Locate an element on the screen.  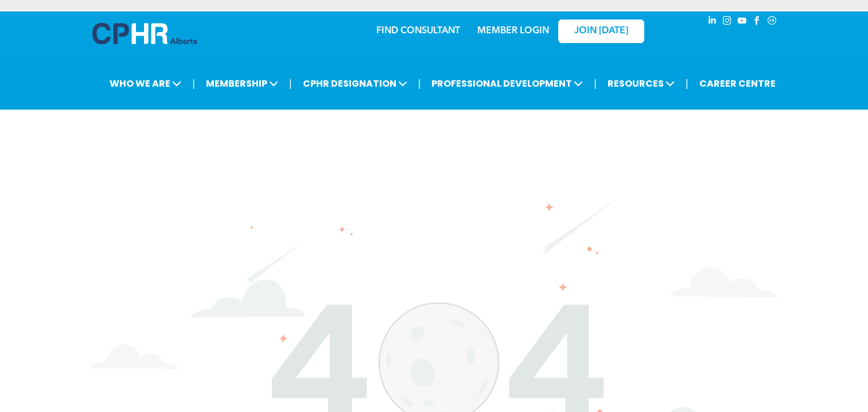
a: instagram is located at coordinates (727, 22).